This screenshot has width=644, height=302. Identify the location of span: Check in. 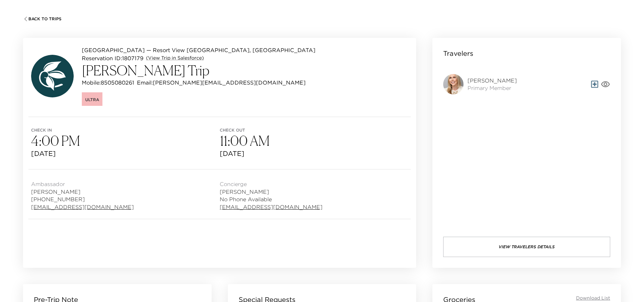
(125, 130).